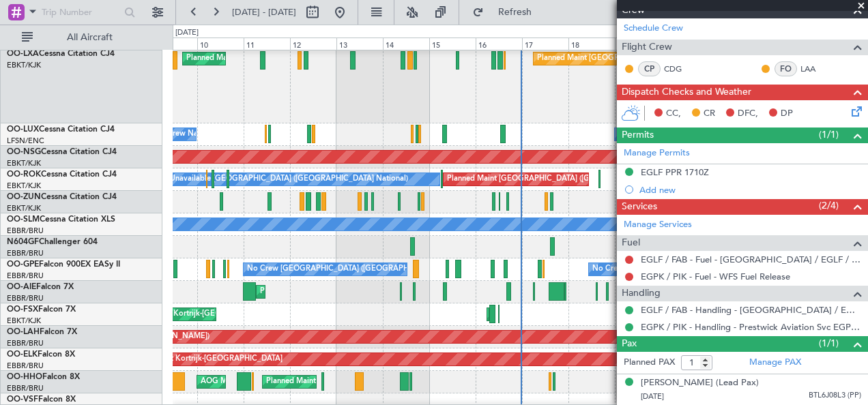 This screenshot has height=405, width=868. Describe the element at coordinates (649, 69) in the screenshot. I see `div: CP` at that location.